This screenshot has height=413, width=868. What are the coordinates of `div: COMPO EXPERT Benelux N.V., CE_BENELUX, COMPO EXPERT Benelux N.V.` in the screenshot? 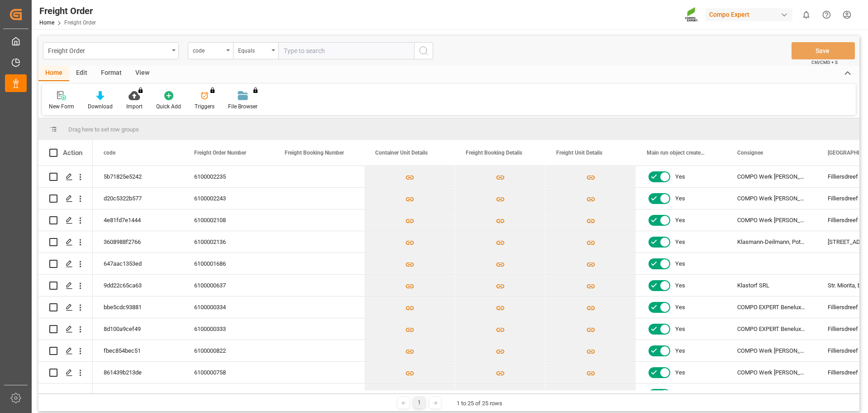 It's located at (772, 328).